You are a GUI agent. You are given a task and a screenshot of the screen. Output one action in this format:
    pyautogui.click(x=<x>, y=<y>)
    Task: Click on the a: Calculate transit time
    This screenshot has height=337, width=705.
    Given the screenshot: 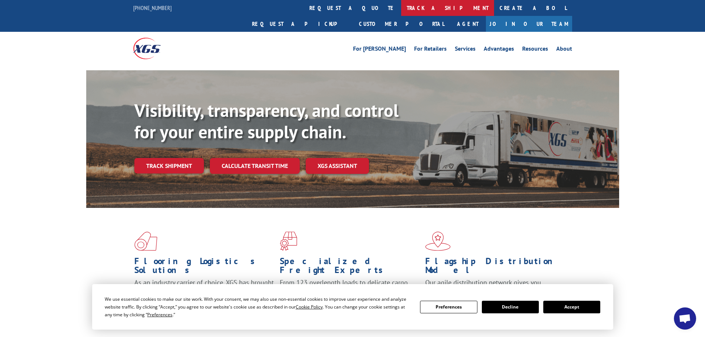 What is the action you would take?
    pyautogui.click(x=255, y=166)
    